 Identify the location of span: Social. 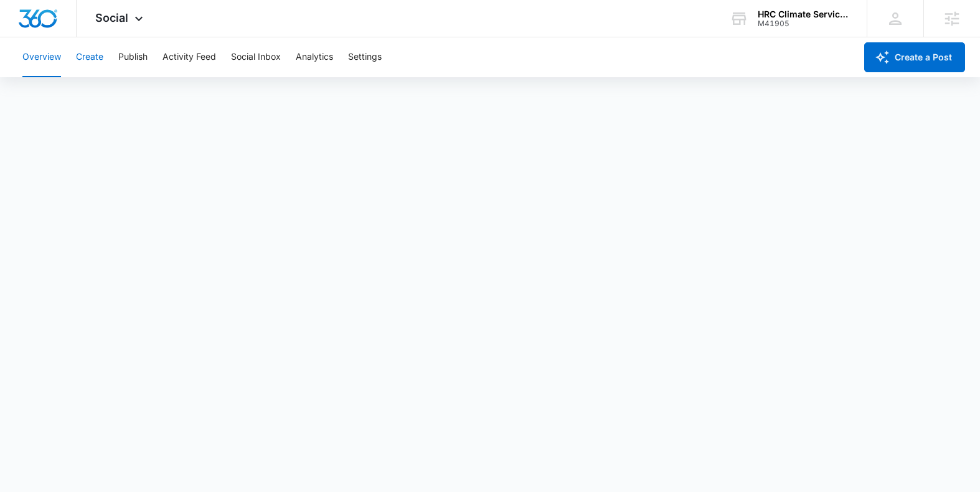
(112, 17).